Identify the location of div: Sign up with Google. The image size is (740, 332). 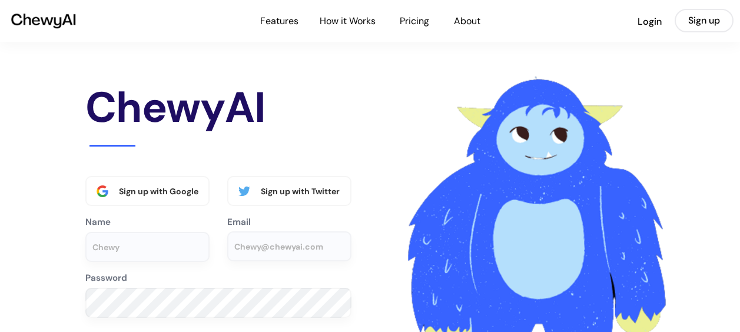
(159, 191).